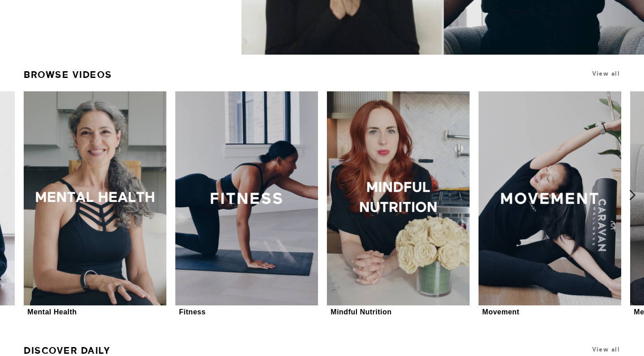 The width and height of the screenshot is (644, 356). I want to click on a: Mental HealthMental Health, so click(95, 204).